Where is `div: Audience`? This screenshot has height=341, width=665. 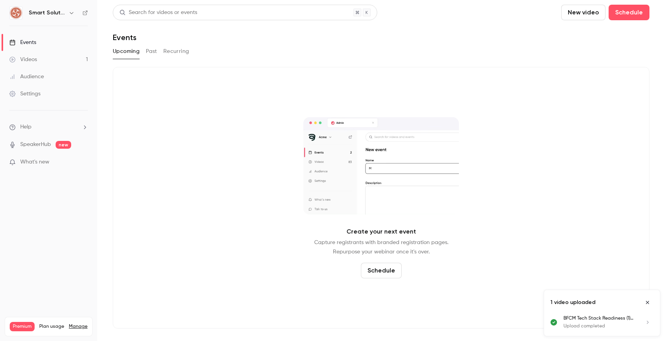
div: Audience is located at coordinates (26, 77).